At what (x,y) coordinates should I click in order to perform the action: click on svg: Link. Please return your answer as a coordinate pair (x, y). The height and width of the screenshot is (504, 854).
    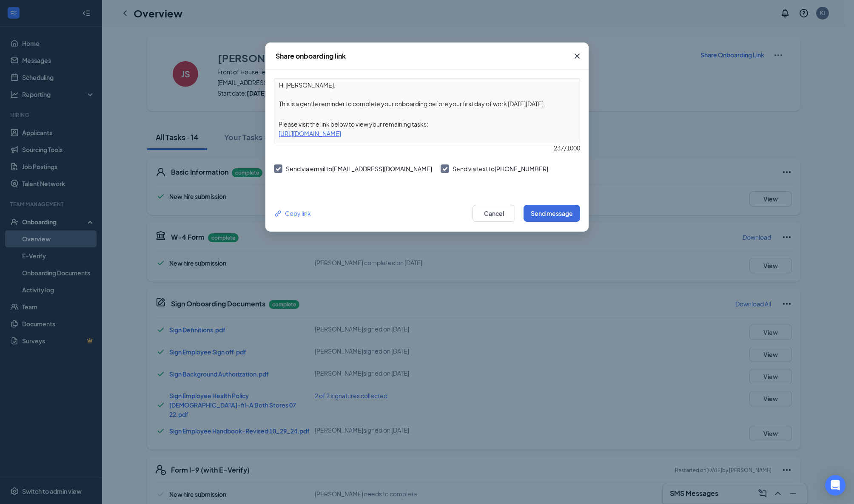
    Looking at the image, I should click on (278, 213).